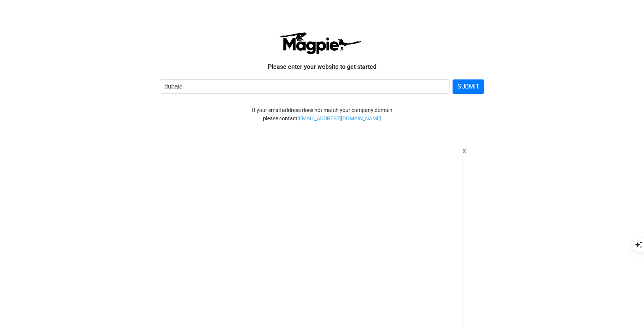 This screenshot has width=644, height=328. What do you see at coordinates (320, 43) in the screenshot?
I see `img: logo-ab69f6fb50320c5b225c76a69d11143b.png` at bounding box center [320, 43].